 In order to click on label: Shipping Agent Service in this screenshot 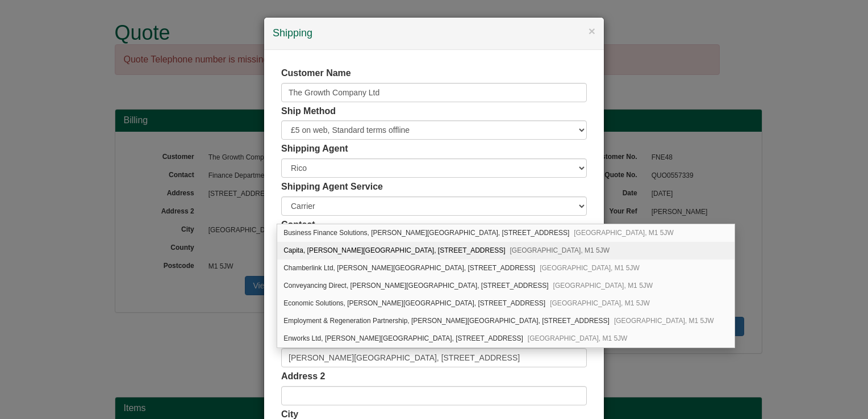, I will do `click(331, 187)`.